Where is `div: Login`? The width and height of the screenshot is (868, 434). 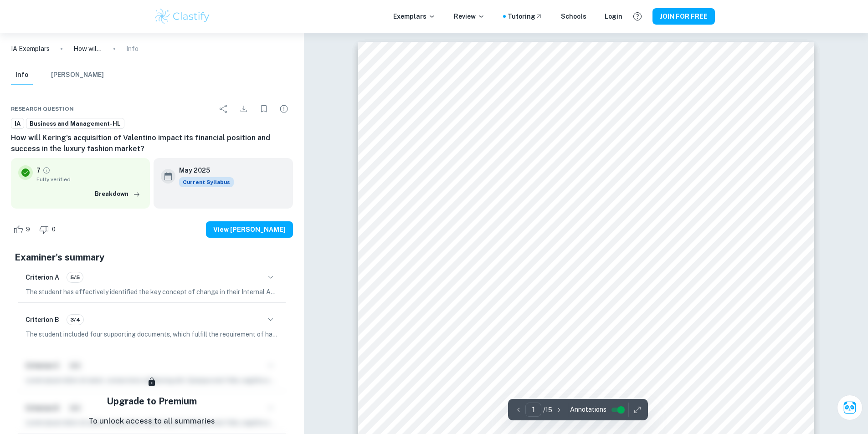 div: Login is located at coordinates (613, 17).